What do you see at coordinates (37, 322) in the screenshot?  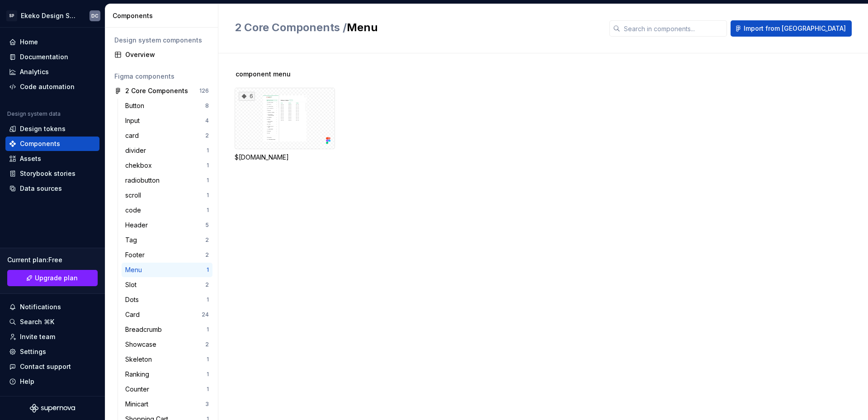 I see `div: Search ⌘K` at bounding box center [37, 322].